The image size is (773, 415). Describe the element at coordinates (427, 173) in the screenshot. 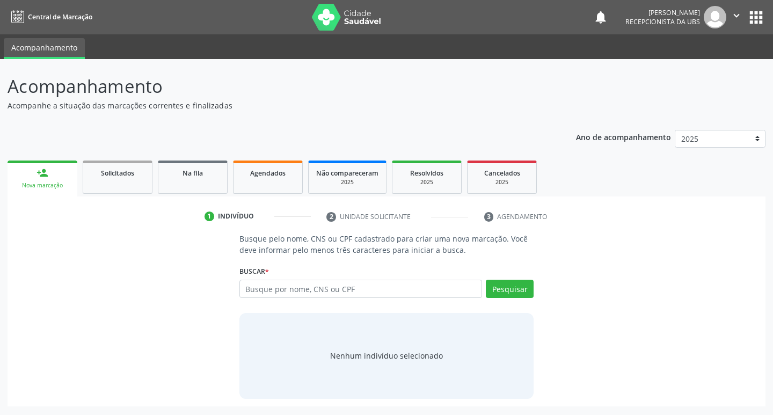

I see `span: Resolvidos` at that location.